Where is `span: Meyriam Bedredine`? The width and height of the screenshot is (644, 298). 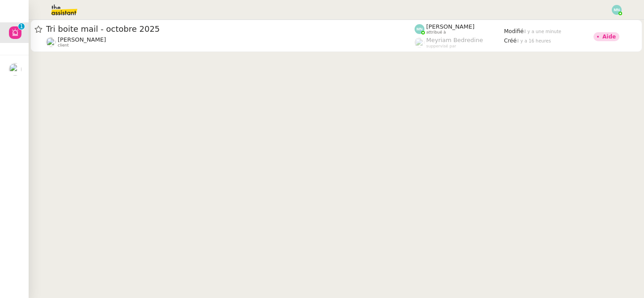
span: Meyriam Bedredine is located at coordinates (454, 40).